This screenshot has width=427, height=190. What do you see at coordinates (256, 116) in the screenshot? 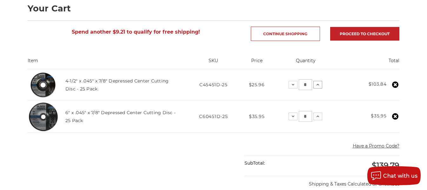
I see `span: $35.95` at bounding box center [256, 116].